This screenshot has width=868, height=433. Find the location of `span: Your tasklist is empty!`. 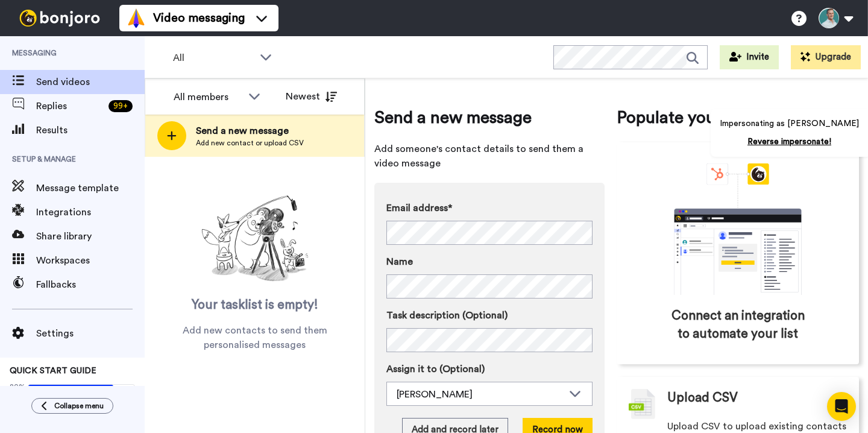

span: Your tasklist is empty! is located at coordinates (254, 305).